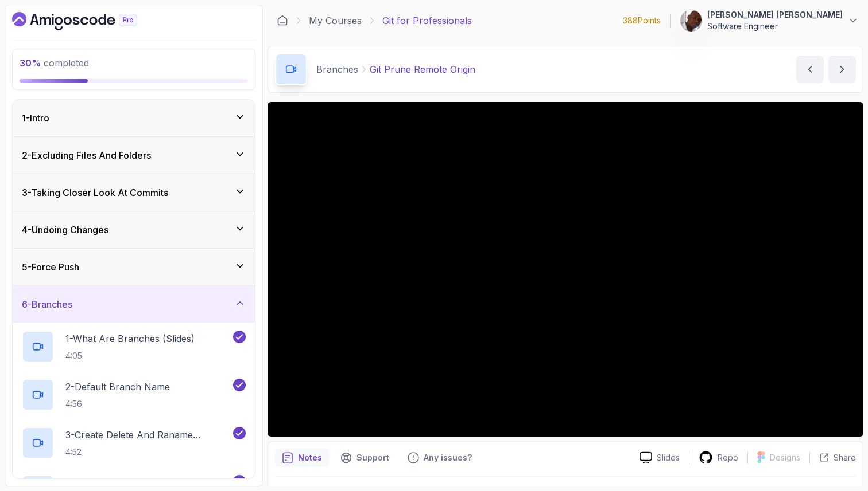  What do you see at coordinates (65, 230) in the screenshot?
I see `h3: 4 - Undoing Changes` at bounding box center [65, 230].